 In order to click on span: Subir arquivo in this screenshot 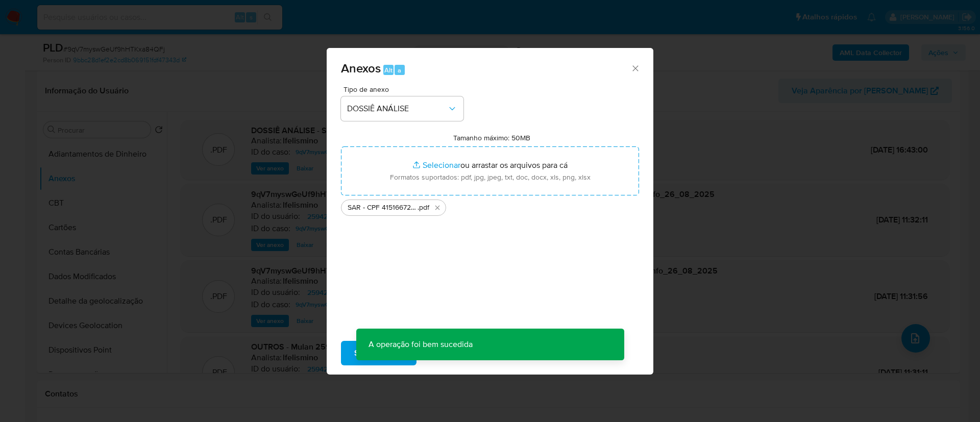, I will do `click(379, 353)`.